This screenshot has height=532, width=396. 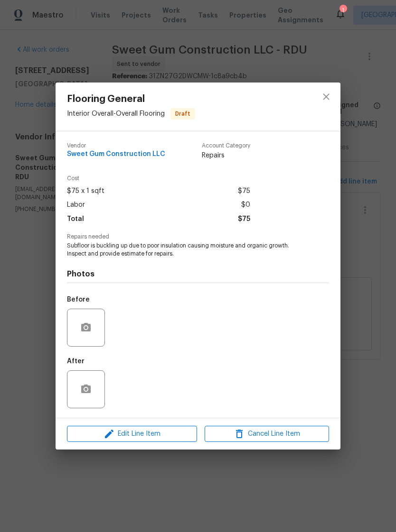 I want to click on span: Draft, so click(x=183, y=114).